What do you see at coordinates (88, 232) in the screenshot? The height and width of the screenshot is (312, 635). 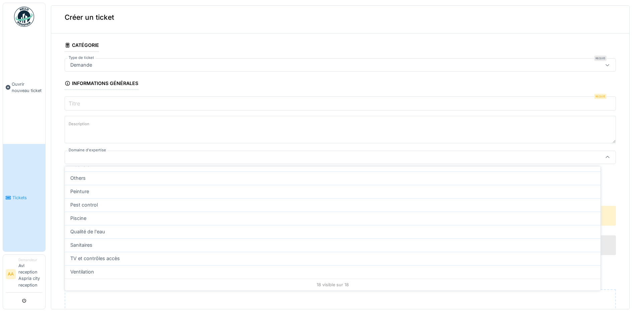 I see `span: Qualité de l'eau` at bounding box center [88, 232].